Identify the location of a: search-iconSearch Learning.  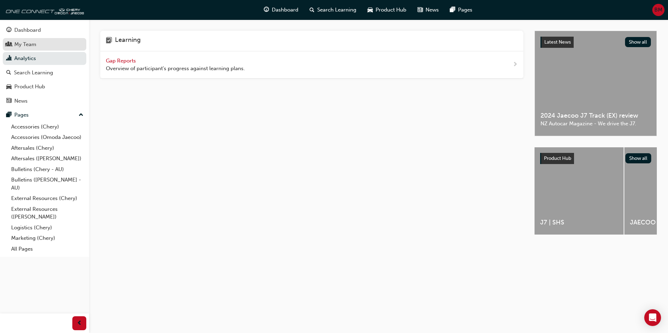
(333, 10).